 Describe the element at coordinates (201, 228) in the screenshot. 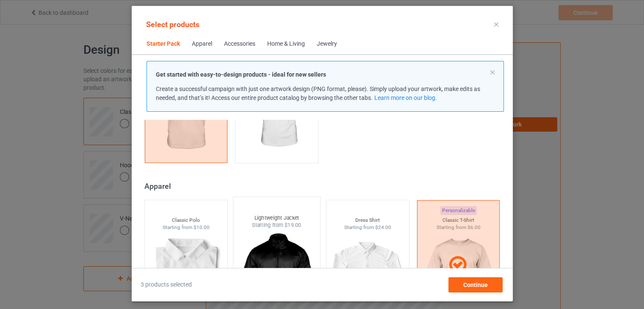

I see `span: $10.00` at that location.